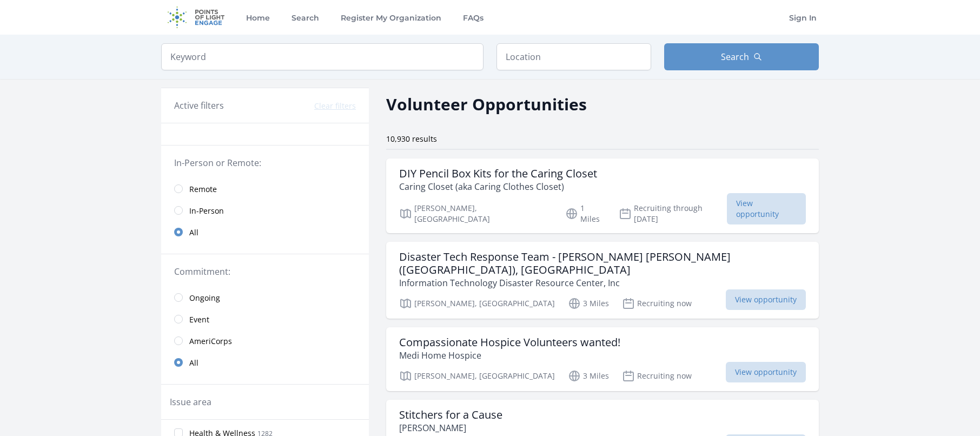  I want to click on a: Remote, so click(265, 188).